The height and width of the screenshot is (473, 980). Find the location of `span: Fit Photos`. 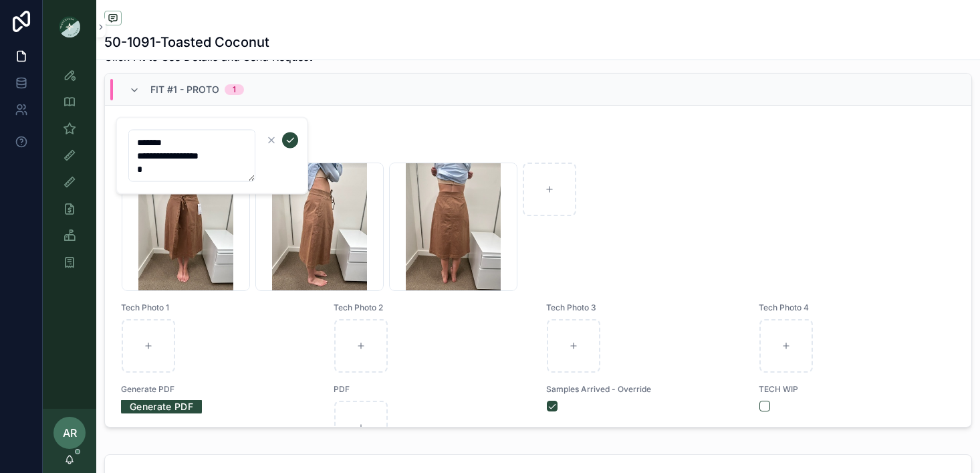

span: Fit Photos is located at coordinates (538, 151).